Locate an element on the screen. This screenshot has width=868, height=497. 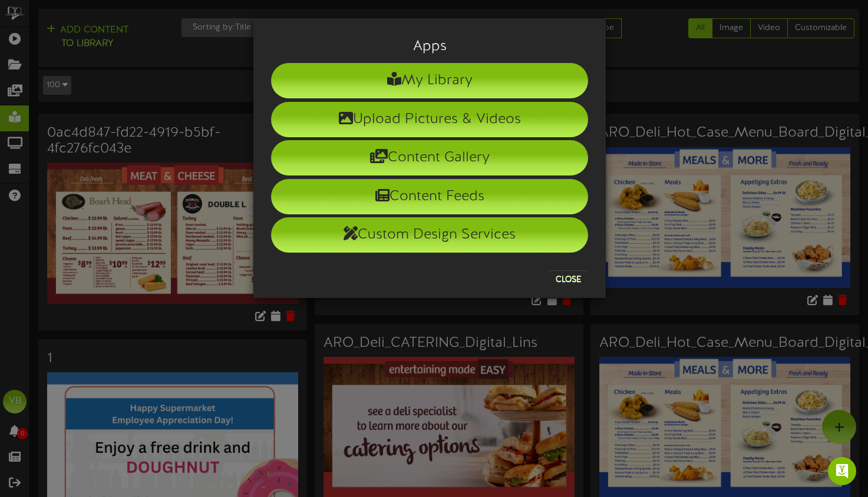
li: Content Gallery is located at coordinates (429, 158).